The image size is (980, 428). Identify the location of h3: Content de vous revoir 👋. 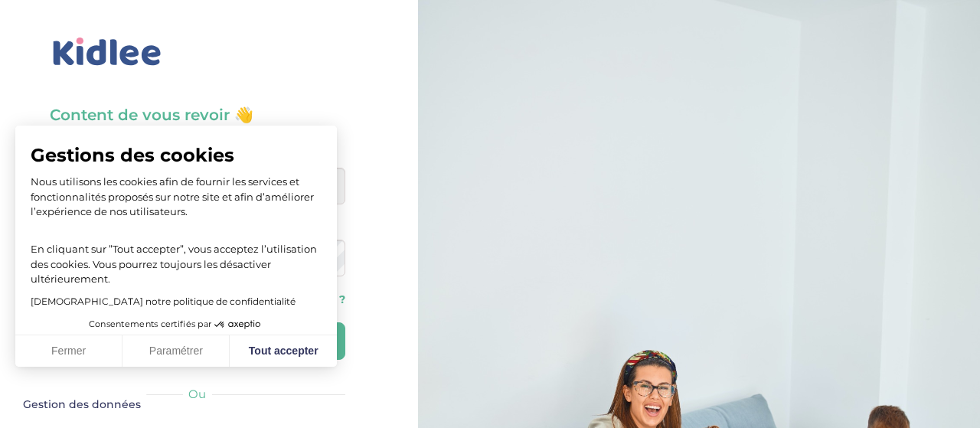
(198, 115).